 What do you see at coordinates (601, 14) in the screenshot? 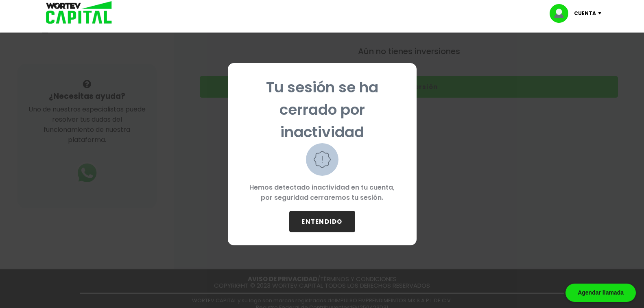
I see `img: icon-down` at bounding box center [601, 14].